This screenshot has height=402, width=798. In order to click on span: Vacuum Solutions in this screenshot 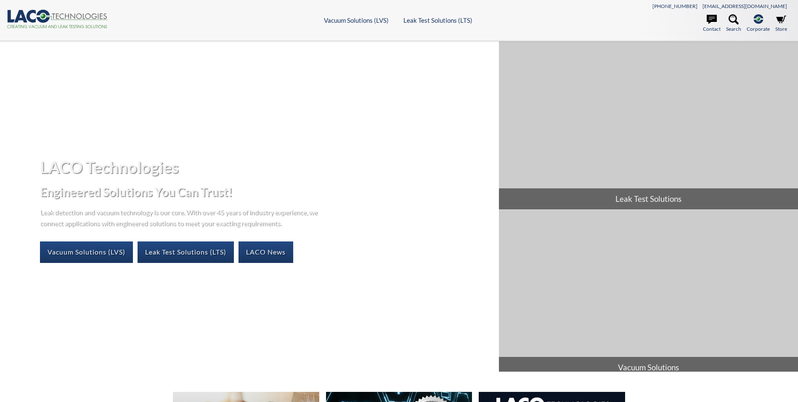, I will do `click(649, 367)`.